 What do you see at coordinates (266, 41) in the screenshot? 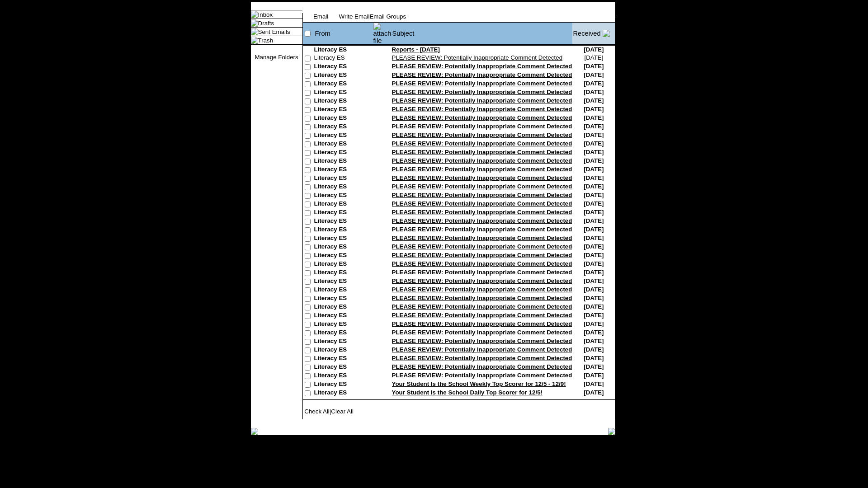
I see `a: Trash` at bounding box center [266, 41].